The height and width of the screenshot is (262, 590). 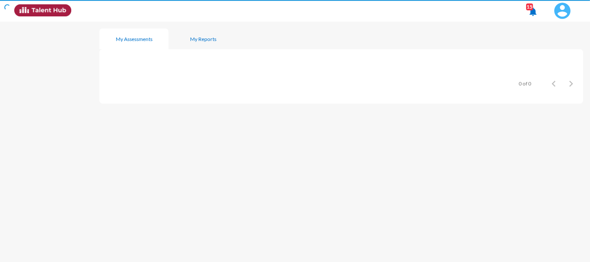 What do you see at coordinates (553, 83) in the screenshot?
I see `button: Previous page` at bounding box center [553, 83].